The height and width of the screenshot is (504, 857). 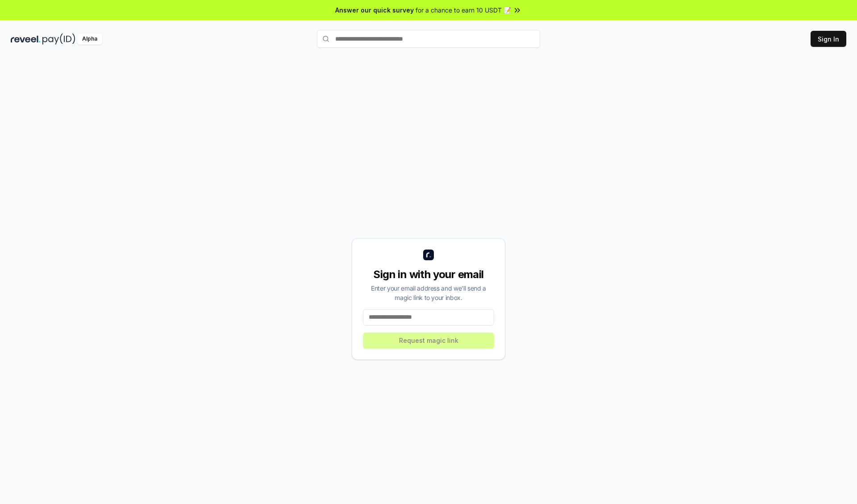 What do you see at coordinates (463, 10) in the screenshot?
I see `span: for a chance to earn 10 USDT 📝` at bounding box center [463, 10].